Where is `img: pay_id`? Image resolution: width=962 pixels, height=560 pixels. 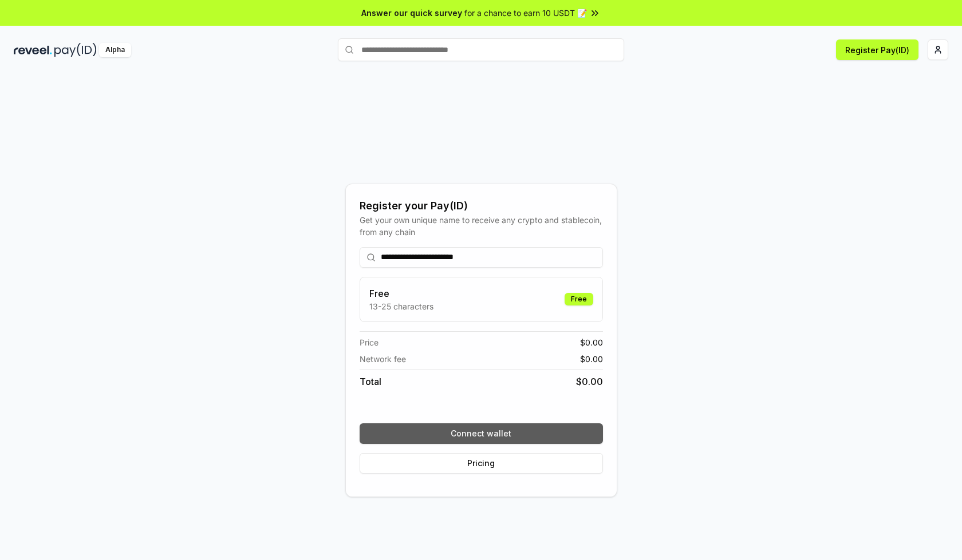
img: pay_id is located at coordinates (75, 49).